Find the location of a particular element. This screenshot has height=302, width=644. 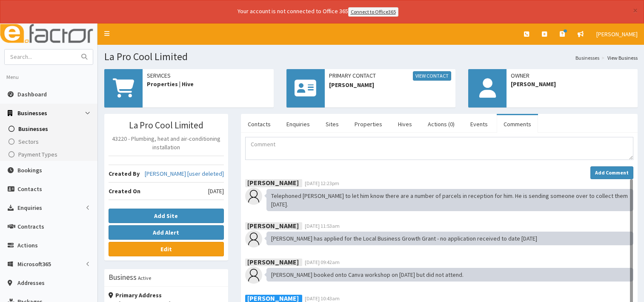

p: 43220 - Plumbing, heat and air-conditioning installation is located at coordinates (166, 143).